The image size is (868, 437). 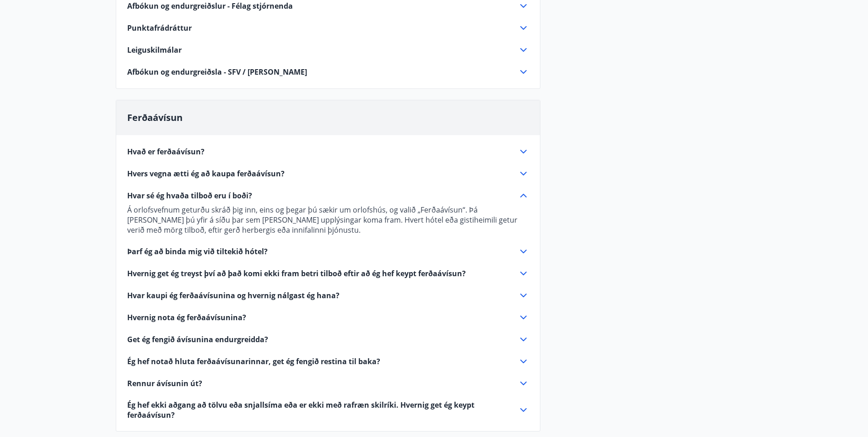 I want to click on span: Afbókun og endurgreiðslur - Félag stjórnenda, so click(x=210, y=6).